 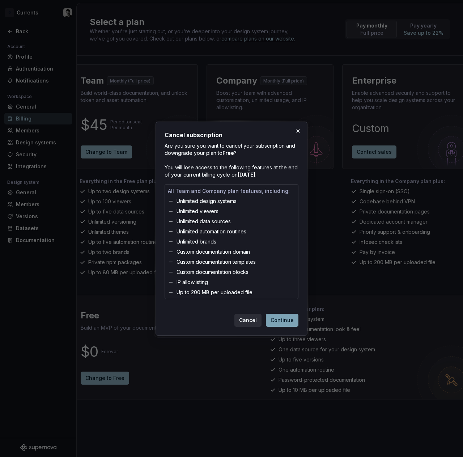 What do you see at coordinates (282, 320) in the screenshot?
I see `span: Continue` at bounding box center [282, 320].